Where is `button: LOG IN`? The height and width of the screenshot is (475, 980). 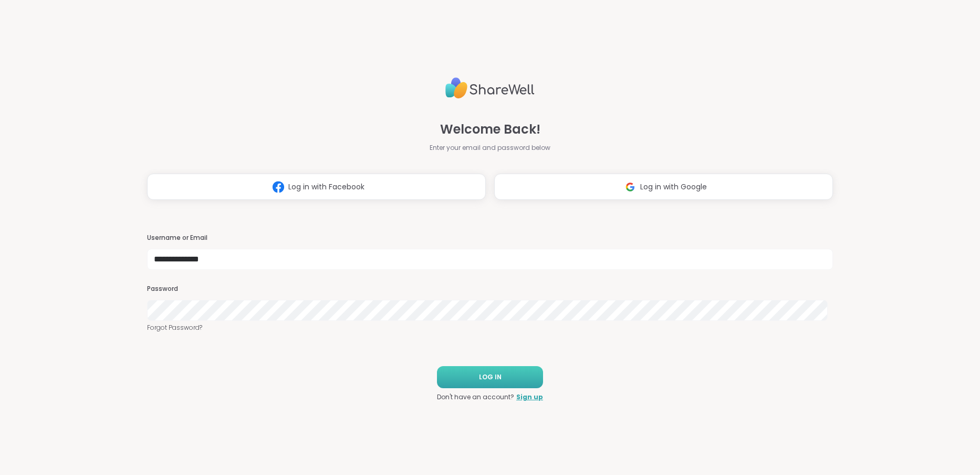 button: LOG IN is located at coordinates (490, 377).